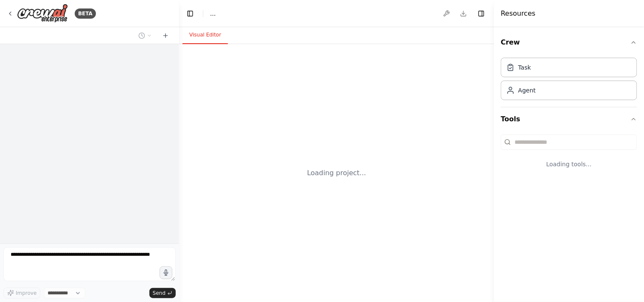 This screenshot has height=302, width=644. What do you see at coordinates (527, 91) in the screenshot?
I see `div: Agent` at bounding box center [527, 91].